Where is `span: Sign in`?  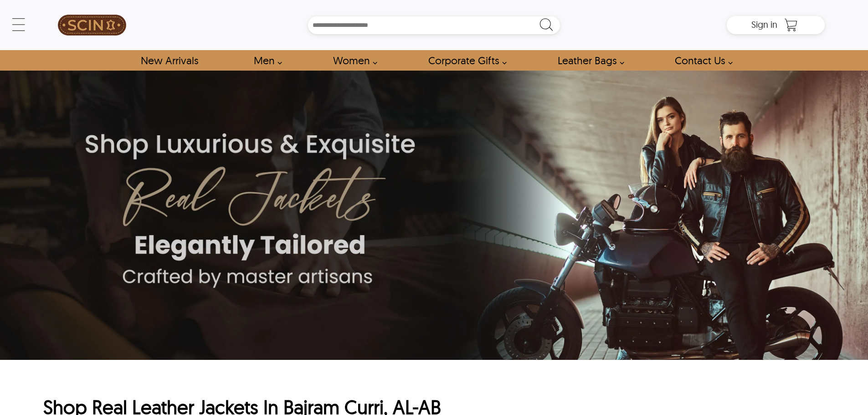 span: Sign in is located at coordinates (764, 24).